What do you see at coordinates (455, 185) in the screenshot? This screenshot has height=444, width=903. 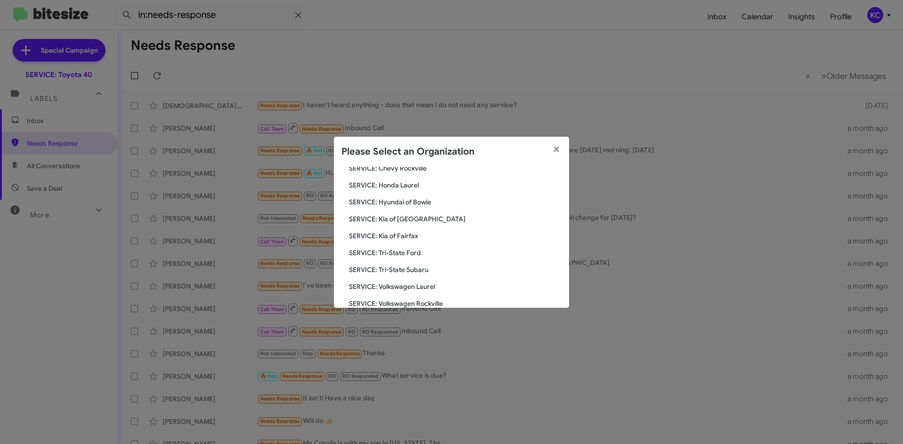 I see `span: SERVICE: Honda Laurel` at bounding box center [455, 185].